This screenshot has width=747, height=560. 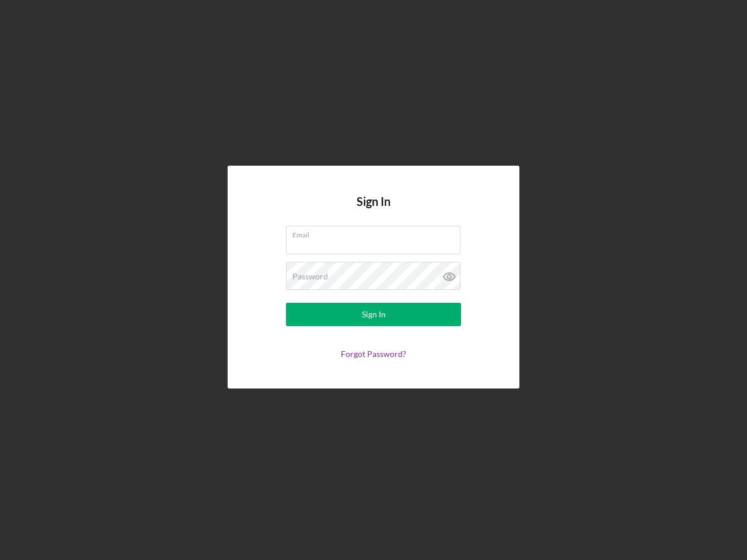 I want to click on button: Sign In, so click(x=374, y=314).